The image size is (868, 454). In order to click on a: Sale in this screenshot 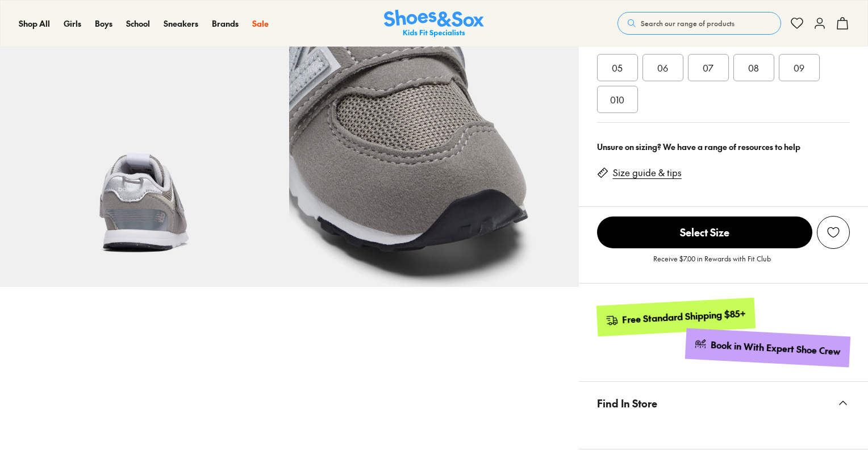, I will do `click(260, 24)`.